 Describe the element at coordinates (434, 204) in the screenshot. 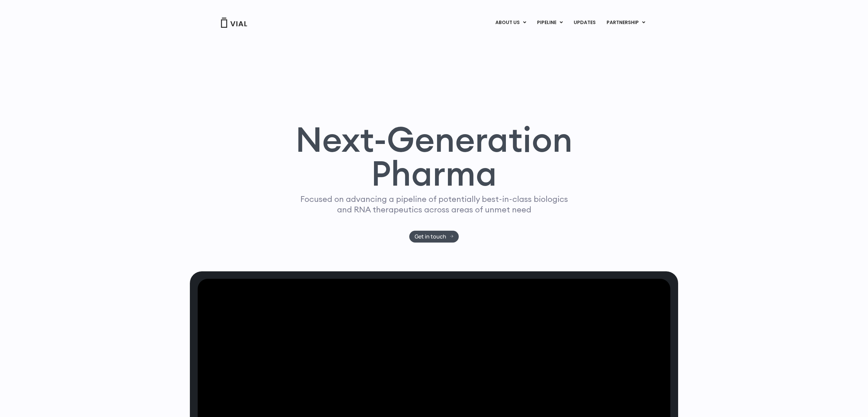

I see `p: Focused on advancing a pipeline of potentially best-in-class biologics and RNA therapeutics acros...` at that location.